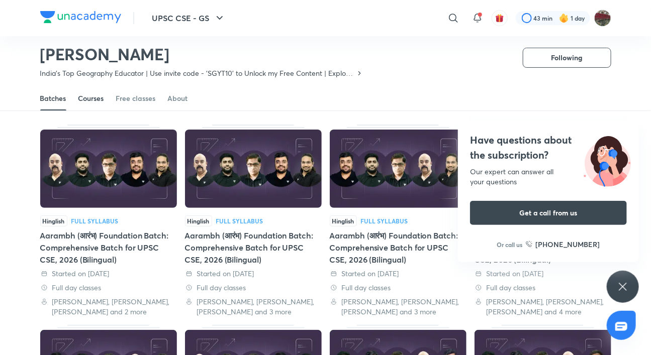 The height and width of the screenshot is (355, 651). What do you see at coordinates (543, 307) in the screenshot?
I see `div: Sudarshan Gurjar, Dr Sidharth Arora, Arti Chhawari and 4 more` at bounding box center [543, 307].